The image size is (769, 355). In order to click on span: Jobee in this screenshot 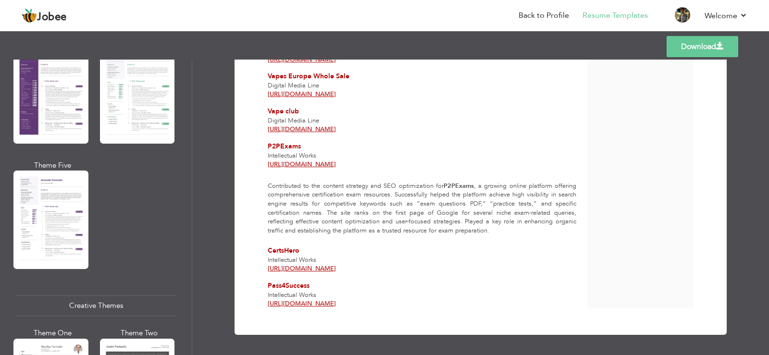, I will do `click(52, 17)`.